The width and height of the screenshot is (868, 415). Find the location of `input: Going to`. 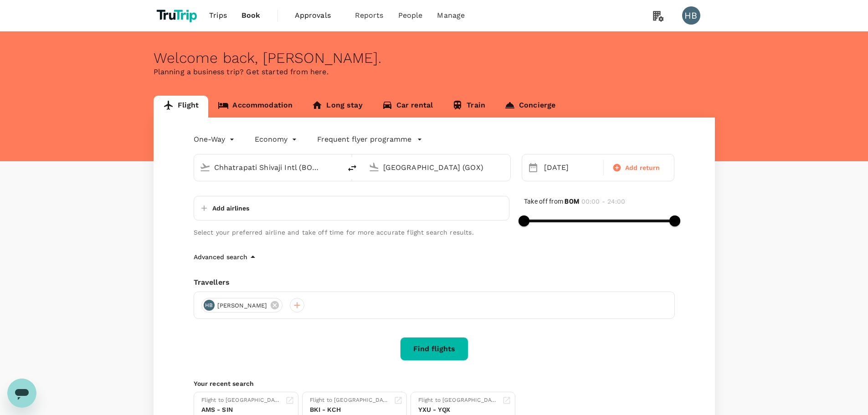

input: Going to is located at coordinates (437, 167).